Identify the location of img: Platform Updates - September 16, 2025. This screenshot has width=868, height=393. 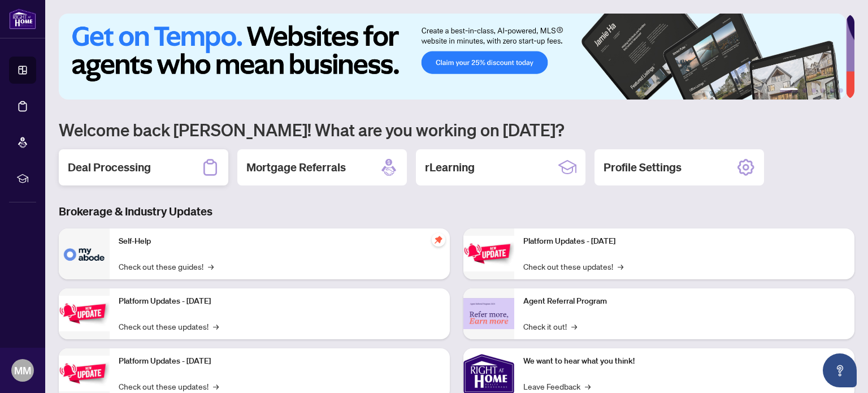
(84, 314).